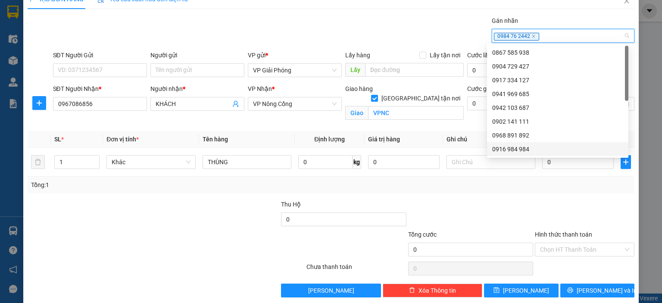  Describe the element at coordinates (412, 291) in the screenshot. I see `span: delete` at that location.